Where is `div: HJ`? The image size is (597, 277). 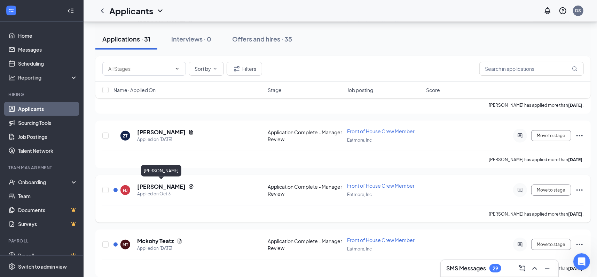 div: HJ is located at coordinates (125, 190).